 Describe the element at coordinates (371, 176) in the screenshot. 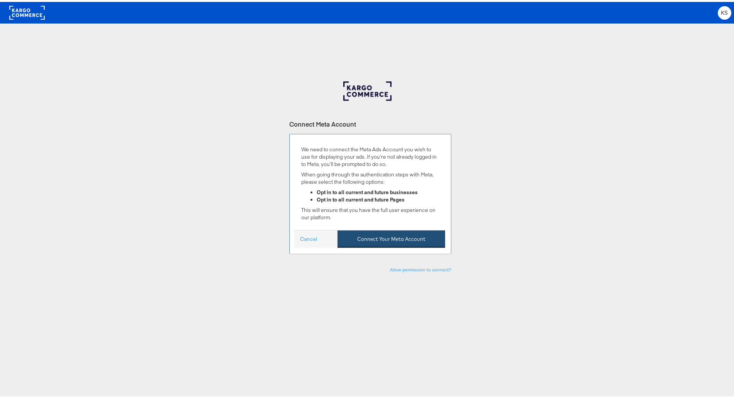

I see `p: When going through the authentication steps with Meta, please select the following options:` at that location.